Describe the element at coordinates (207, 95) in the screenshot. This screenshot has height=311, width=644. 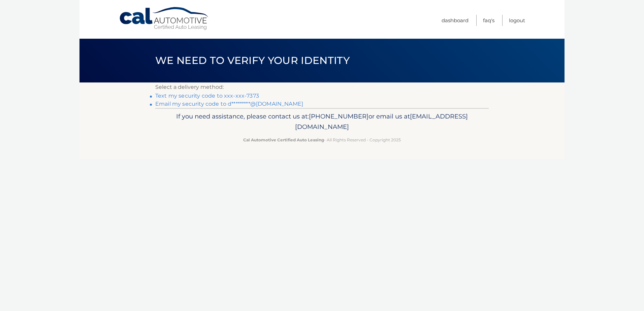
I see `a: Text my security code to xxx-xxx-7373` at that location.